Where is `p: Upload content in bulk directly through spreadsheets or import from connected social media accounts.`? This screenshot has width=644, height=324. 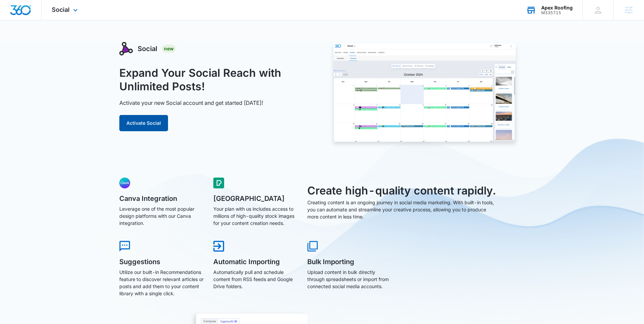 p: Upload content in bulk directly through spreadsheets or import from connected social media accounts. is located at coordinates (349, 279).